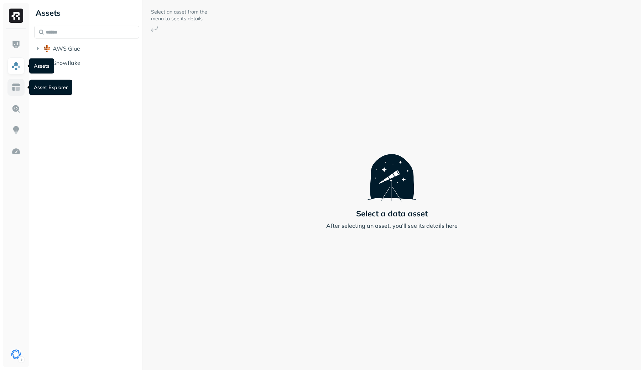  What do you see at coordinates (87, 48) in the screenshot?
I see `button: AWS Glue` at bounding box center [87, 48].